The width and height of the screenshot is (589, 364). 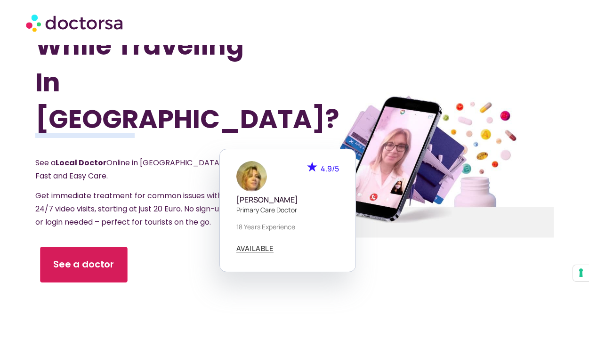 What do you see at coordinates (581, 273) in the screenshot?
I see `button: Your consent preferences for tracking technologies` at bounding box center [581, 273].